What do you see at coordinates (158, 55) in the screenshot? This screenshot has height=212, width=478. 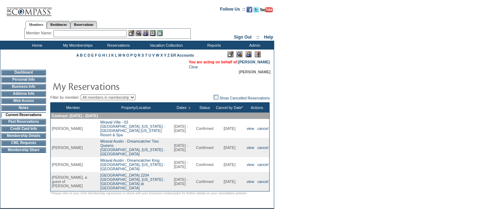 I see `a: W` at bounding box center [158, 55].